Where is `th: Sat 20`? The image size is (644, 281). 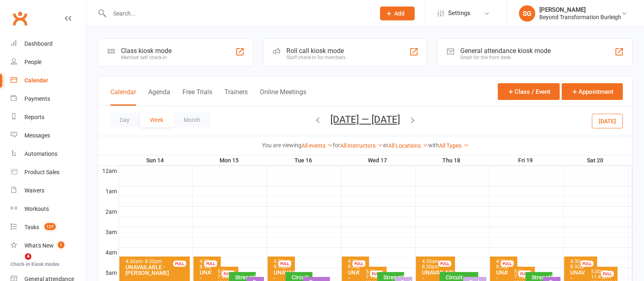
th: Sat 20 is located at coordinates (596, 160).